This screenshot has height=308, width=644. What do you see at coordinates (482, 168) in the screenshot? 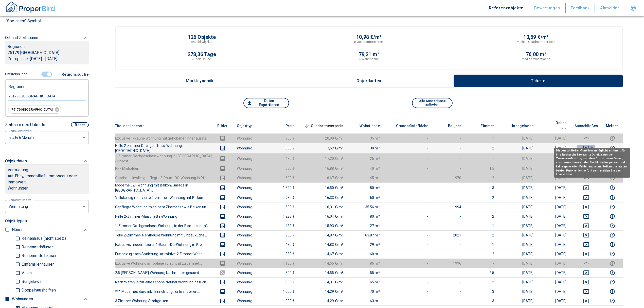
I see `td: 1.5` at bounding box center [482, 168].